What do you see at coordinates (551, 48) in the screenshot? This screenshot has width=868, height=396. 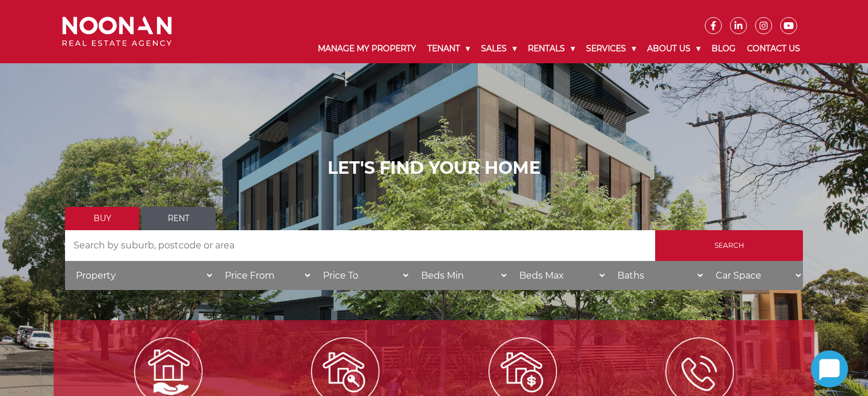 I see `a: Rentals` at bounding box center [551, 48].